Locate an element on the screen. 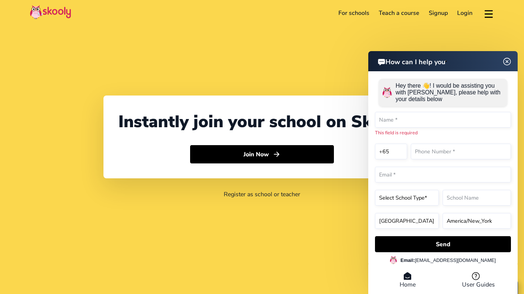 The width and height of the screenshot is (524, 294). img: Skooly is located at coordinates (50, 12).